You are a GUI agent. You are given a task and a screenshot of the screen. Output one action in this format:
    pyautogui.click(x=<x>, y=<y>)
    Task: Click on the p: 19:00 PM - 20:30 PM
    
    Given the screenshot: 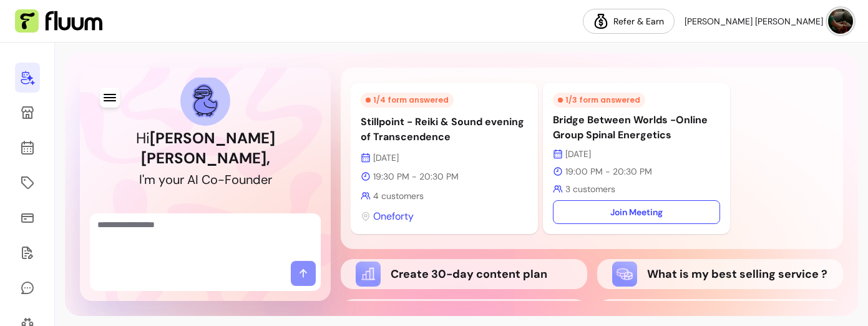 What is the action you would take?
    pyautogui.click(x=636, y=171)
    